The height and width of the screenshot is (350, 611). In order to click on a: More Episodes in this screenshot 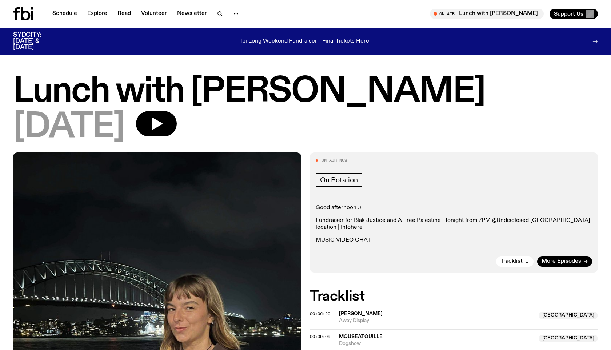, I will do `click(564, 262)`.